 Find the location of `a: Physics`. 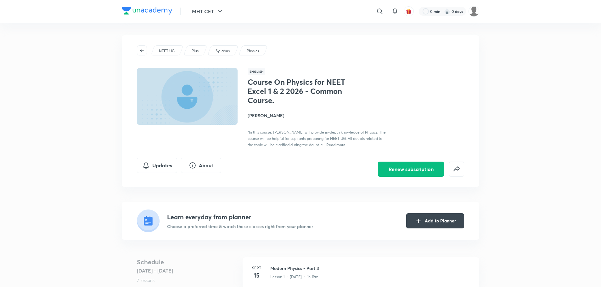

a: Physics is located at coordinates (253, 51).